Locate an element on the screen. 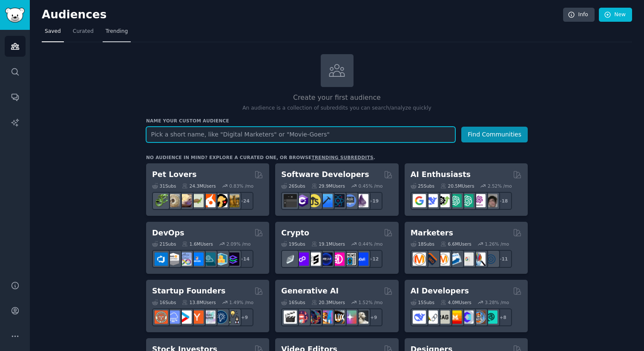  img: llmops is located at coordinates (479, 317).